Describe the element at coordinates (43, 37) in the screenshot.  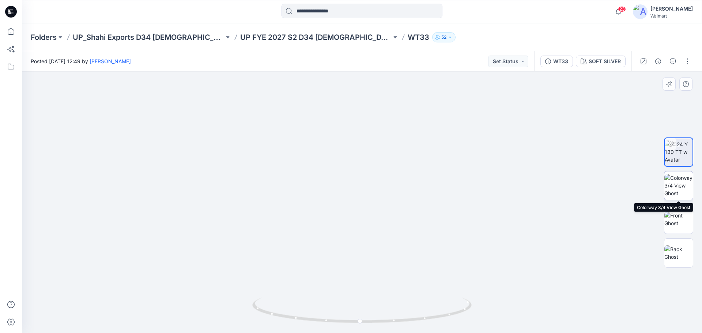
I see `p: Folders` at that location.